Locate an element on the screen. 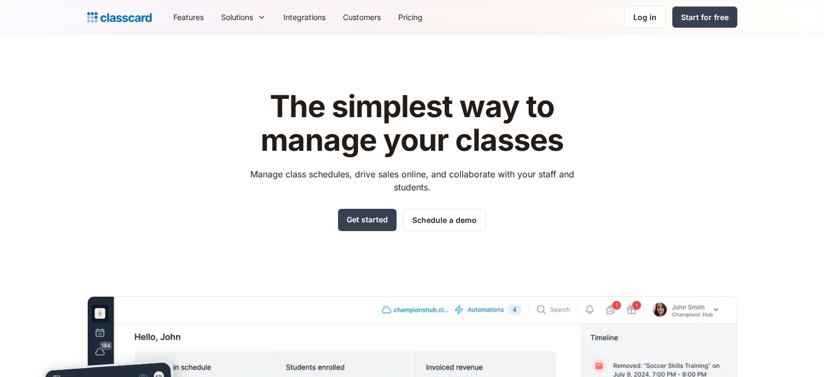 This screenshot has height=377, width=824. a: Pricing is located at coordinates (410, 17).